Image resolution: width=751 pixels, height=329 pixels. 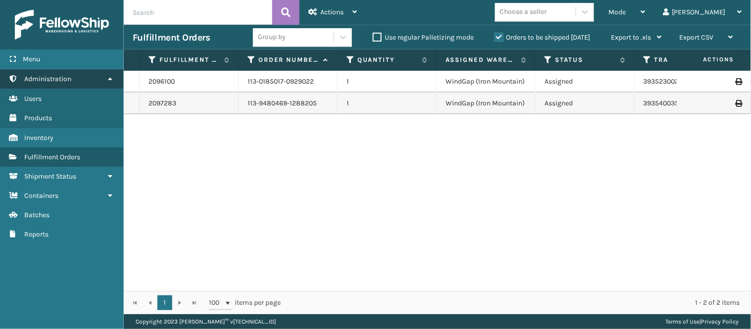 What do you see at coordinates (697, 37) in the screenshot?
I see `span: Export CSV` at bounding box center [697, 37].